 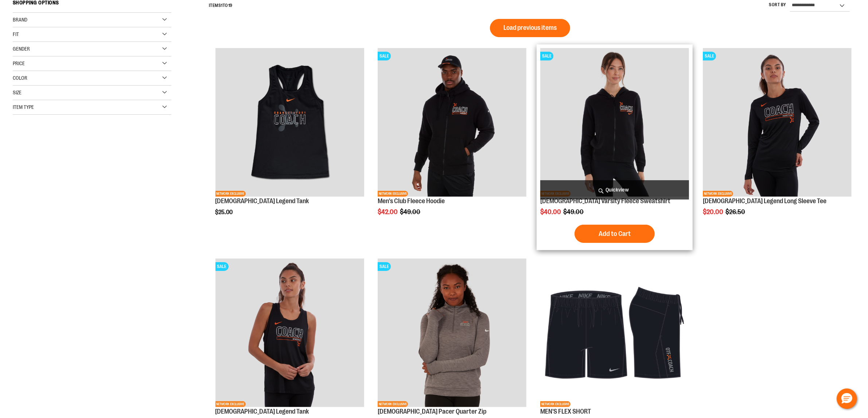 What do you see at coordinates (23, 107) in the screenshot?
I see `span: Item Type` at bounding box center [23, 107].